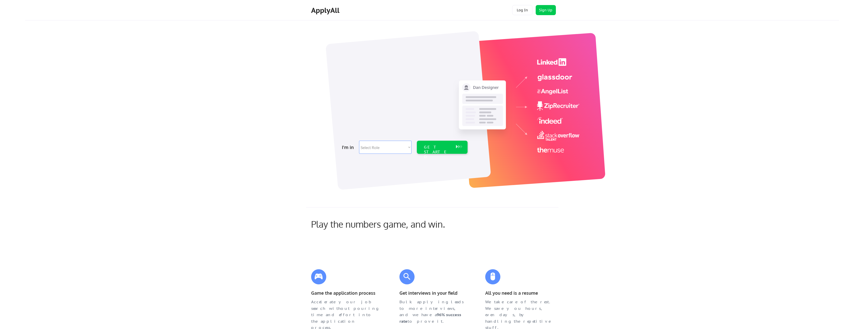 The image size is (868, 329). I want to click on div: Get interviews in your field, so click(434, 293).